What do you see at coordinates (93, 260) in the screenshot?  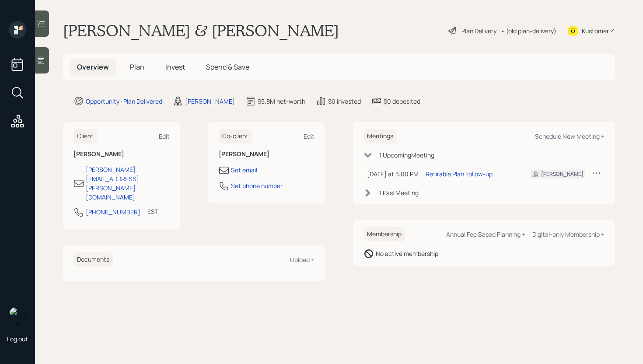 I see `h6: Documents` at bounding box center [93, 260].